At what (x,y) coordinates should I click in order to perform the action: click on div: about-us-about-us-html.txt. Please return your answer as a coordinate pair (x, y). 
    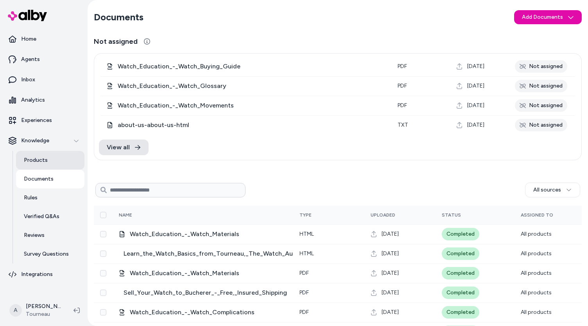
    Looking at the image, I should click on (246, 125).